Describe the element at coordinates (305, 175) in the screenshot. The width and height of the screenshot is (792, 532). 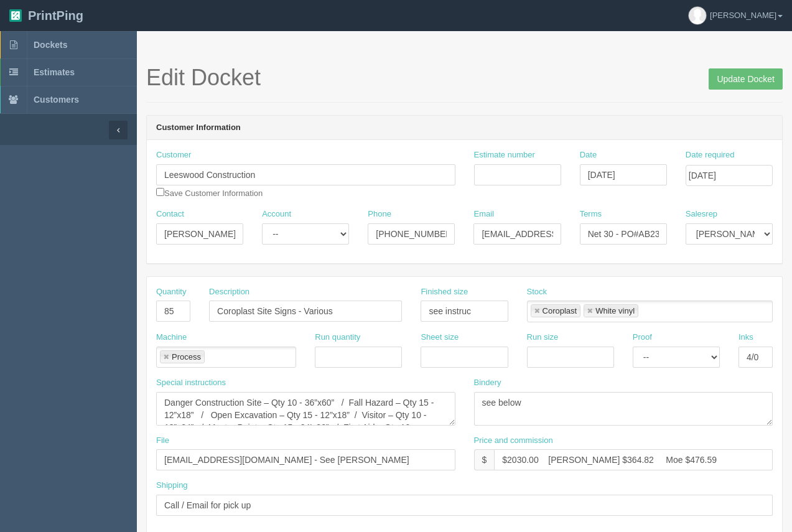
I see `input: Enter customer name` at that location.